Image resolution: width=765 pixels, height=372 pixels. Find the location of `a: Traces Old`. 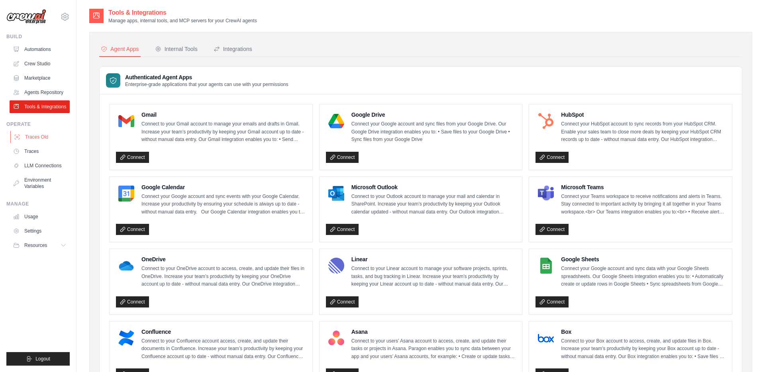

a: Traces Old is located at coordinates (40, 137).